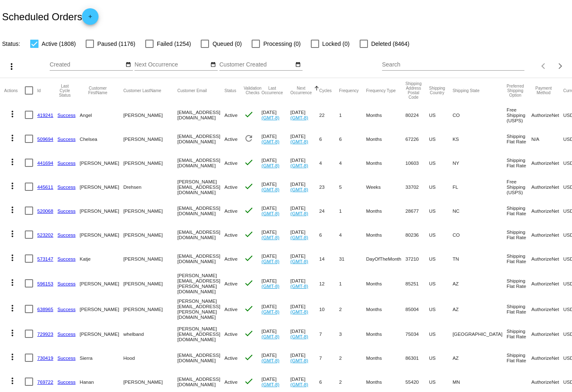  What do you see at coordinates (453, 65) in the screenshot?
I see `input: Search` at bounding box center [453, 65].